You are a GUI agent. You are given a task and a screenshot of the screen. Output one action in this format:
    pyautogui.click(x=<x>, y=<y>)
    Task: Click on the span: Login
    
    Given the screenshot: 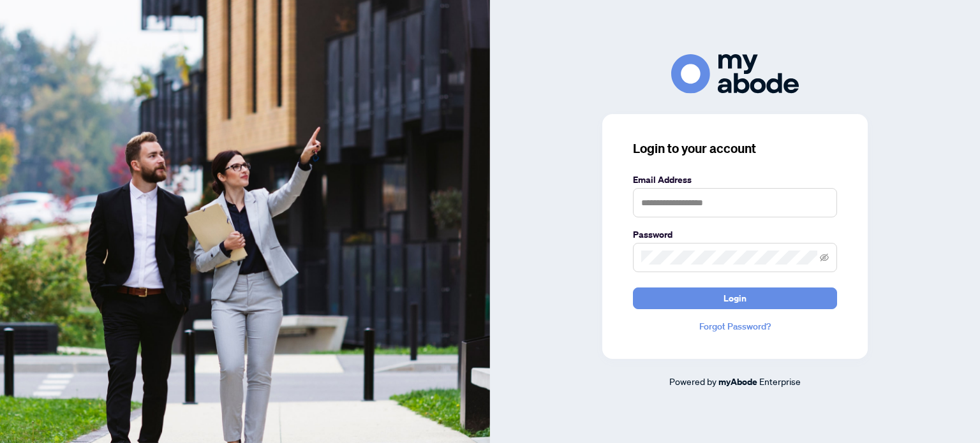 What is the action you would take?
    pyautogui.click(x=735, y=299)
    